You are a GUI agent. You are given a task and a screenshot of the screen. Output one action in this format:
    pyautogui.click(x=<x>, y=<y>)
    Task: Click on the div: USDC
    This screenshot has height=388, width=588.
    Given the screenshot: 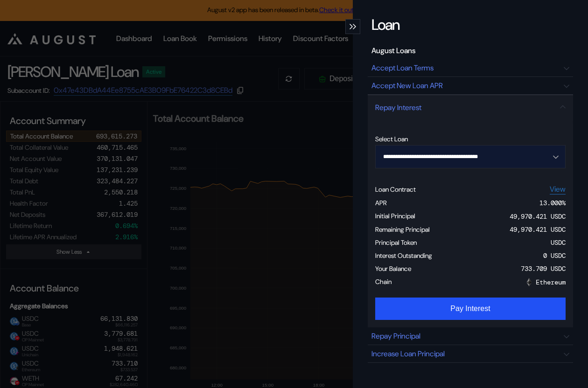 What is the action you would take?
    pyautogui.click(x=558, y=243)
    